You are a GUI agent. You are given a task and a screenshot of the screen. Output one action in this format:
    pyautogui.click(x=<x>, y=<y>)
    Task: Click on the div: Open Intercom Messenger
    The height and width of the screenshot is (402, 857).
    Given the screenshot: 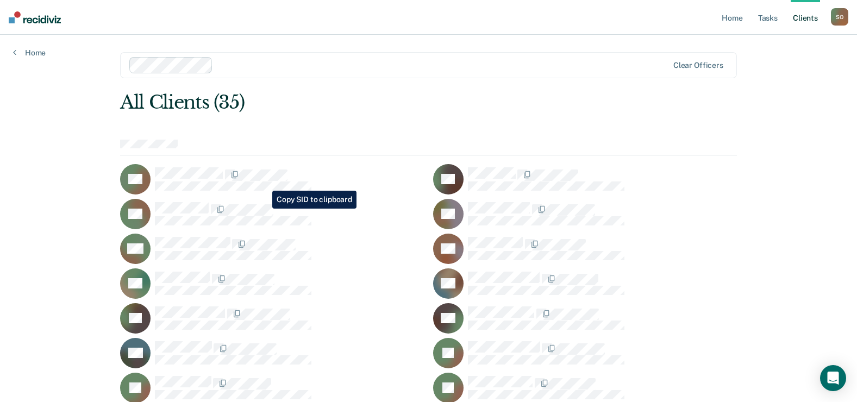 What is the action you would take?
    pyautogui.click(x=833, y=378)
    